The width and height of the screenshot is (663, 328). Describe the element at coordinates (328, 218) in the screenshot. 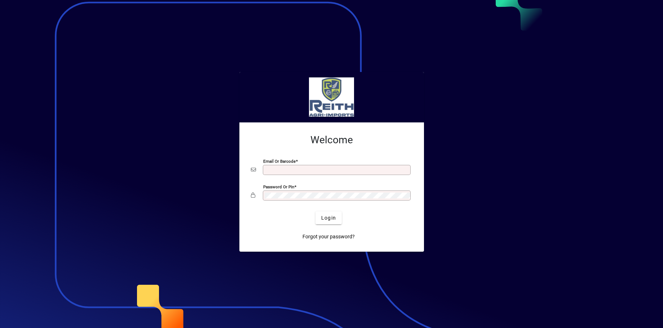

I see `span: Login` at that location.